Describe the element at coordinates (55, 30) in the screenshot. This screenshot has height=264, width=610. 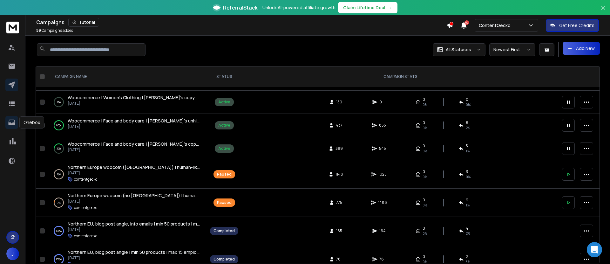
I see `p: Campaigns added` at that location.